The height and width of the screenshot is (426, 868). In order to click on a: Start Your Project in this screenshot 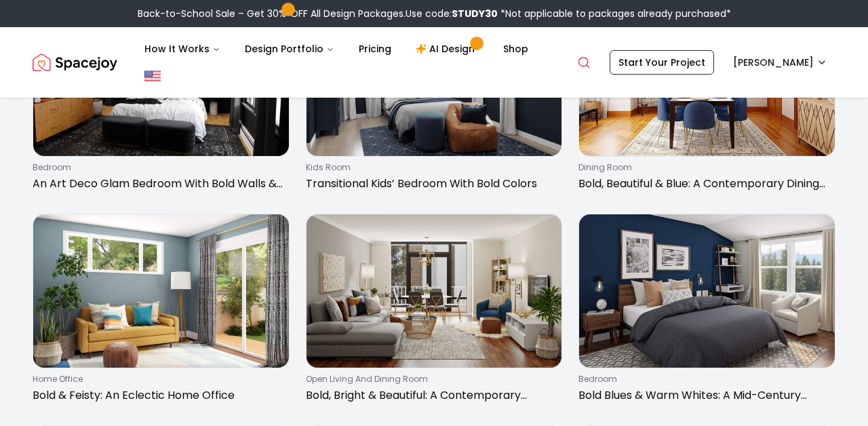, I will do `click(662, 62)`.